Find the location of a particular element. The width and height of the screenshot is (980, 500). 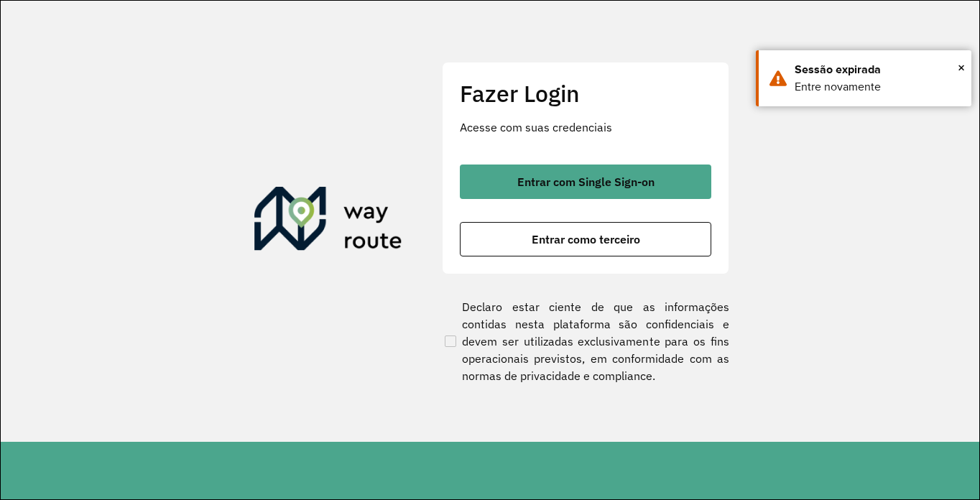

span: Entrar com Single Sign-on is located at coordinates (586, 182).